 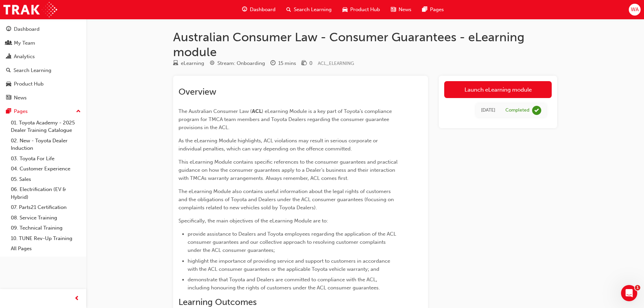 What do you see at coordinates (46, 159) in the screenshot?
I see `a: 03. Toyota For Life` at bounding box center [46, 159].